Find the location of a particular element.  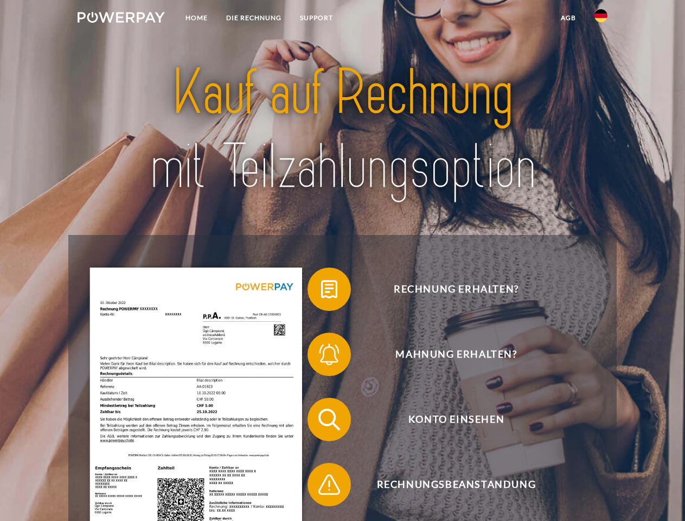

button: Mahnung erhalten? is located at coordinates (449, 354).